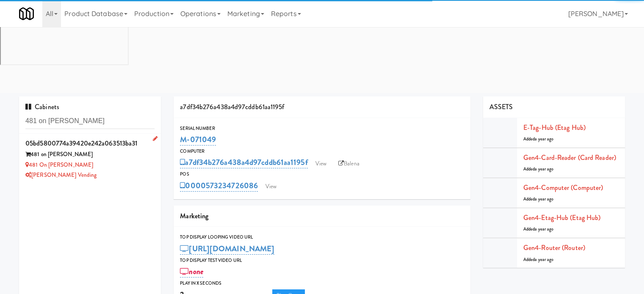 This screenshot has height=294, width=644. Describe the element at coordinates (191, 272) in the screenshot. I see `a: none` at that location.